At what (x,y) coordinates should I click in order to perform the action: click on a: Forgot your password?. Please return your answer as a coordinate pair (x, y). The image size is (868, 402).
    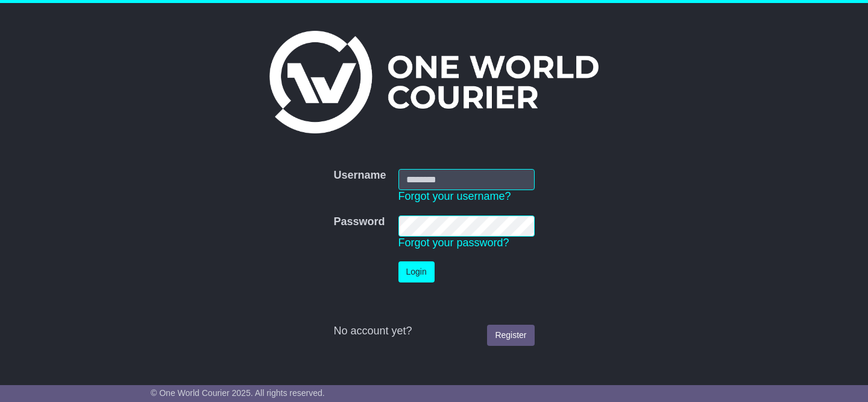
    Looking at the image, I should click on (454, 242).